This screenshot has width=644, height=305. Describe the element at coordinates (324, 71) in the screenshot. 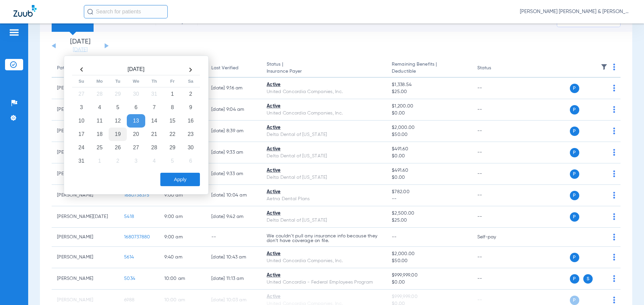

I see `span: Insurance Payer` at that location.